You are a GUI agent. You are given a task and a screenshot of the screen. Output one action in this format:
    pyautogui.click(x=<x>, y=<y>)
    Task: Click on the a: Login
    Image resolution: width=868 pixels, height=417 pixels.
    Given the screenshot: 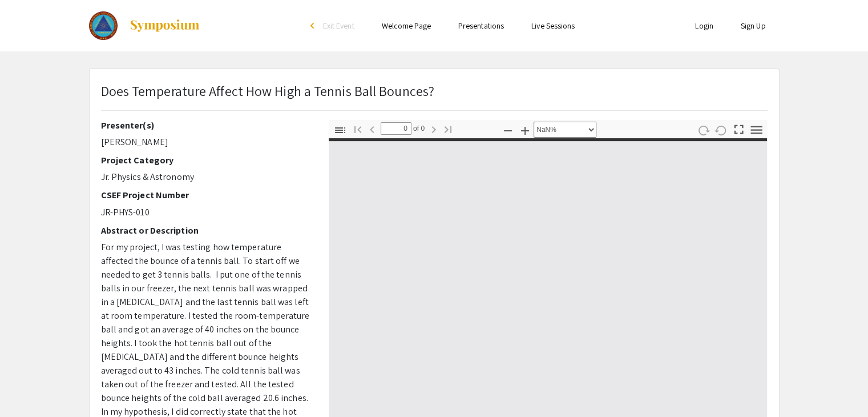 What is the action you would take?
    pyautogui.click(x=705, y=25)
    